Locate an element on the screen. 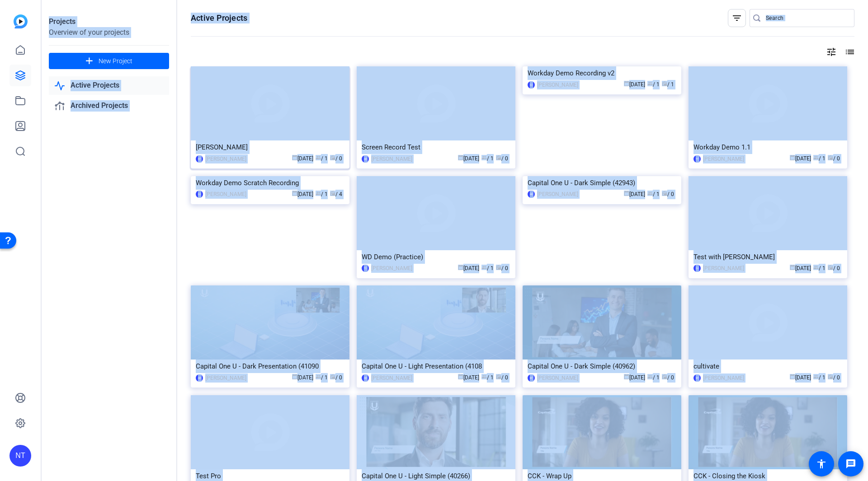  div: Overview of your projects is located at coordinates (109, 33).